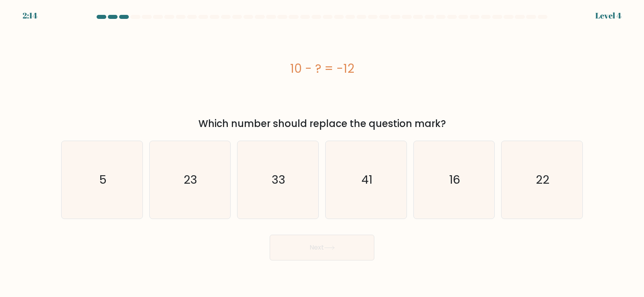  What do you see at coordinates (322, 124) in the screenshot?
I see `div: Which number should replace the question mark?` at bounding box center [322, 124].